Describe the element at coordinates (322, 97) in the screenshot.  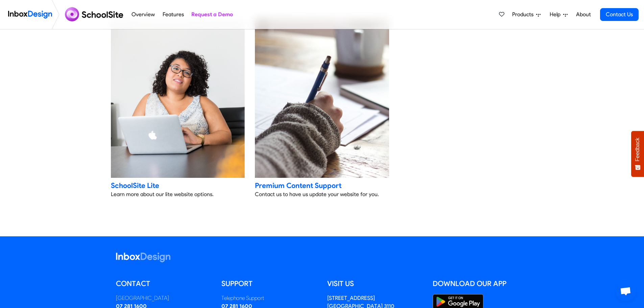
I see `img: 2021_12_21_writing-pen-paper.jpg` at that location.